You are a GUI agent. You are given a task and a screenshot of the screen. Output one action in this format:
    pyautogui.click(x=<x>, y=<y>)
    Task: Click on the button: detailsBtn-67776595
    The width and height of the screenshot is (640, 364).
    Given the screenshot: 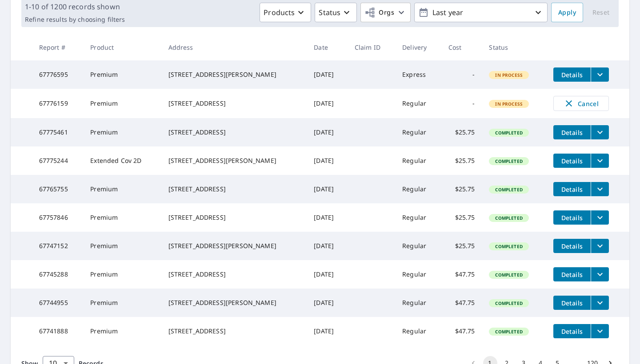 What is the action you would take?
    pyautogui.click(x=572, y=74)
    